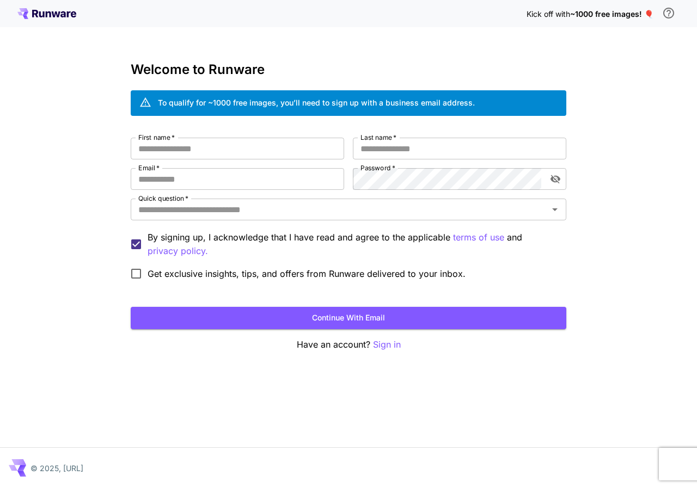 The width and height of the screenshot is (697, 488). I want to click on label: Password, so click(378, 168).